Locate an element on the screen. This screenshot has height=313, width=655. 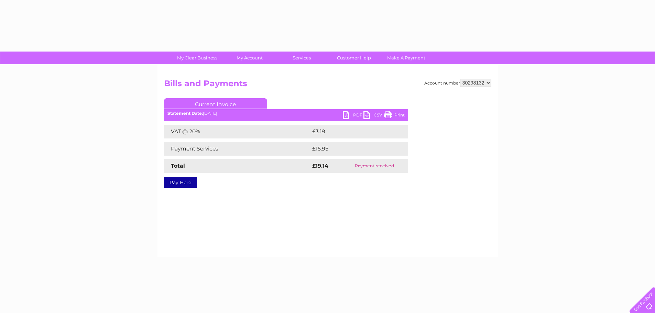
b: Statement Date: is located at coordinates (185, 113).